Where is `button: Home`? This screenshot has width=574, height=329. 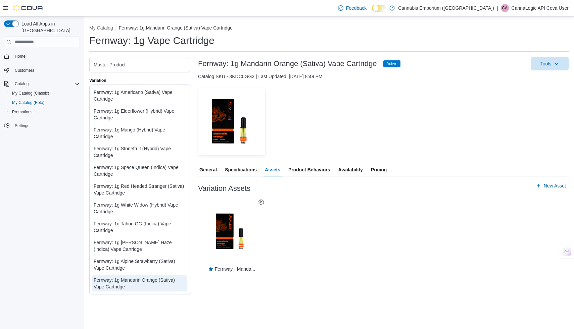 button: Home is located at coordinates (42, 56).